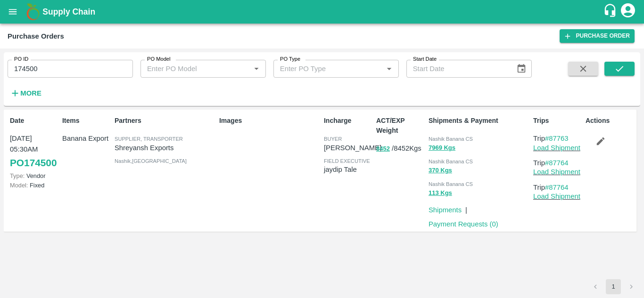  Describe the element at coordinates (36, 36) in the screenshot. I see `div: Purchase Orders` at that location.